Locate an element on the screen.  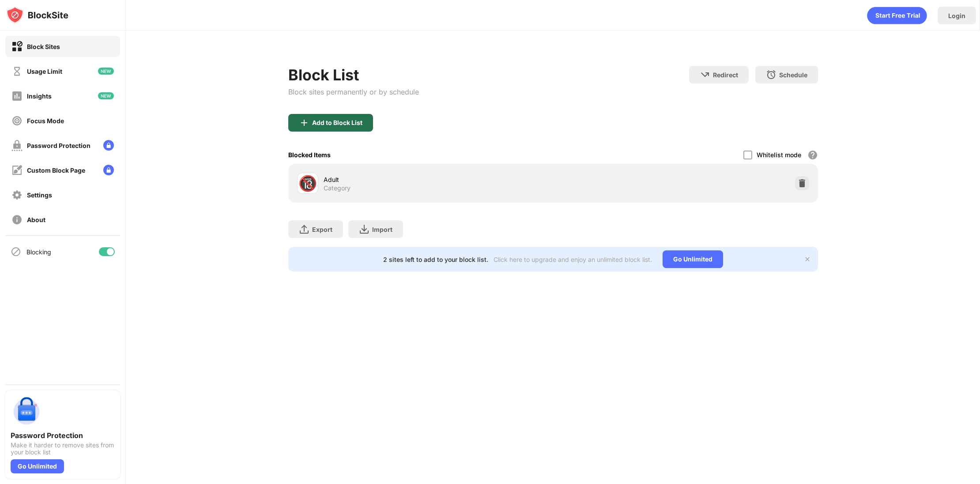
img: settings-off.svg is located at coordinates (17, 195).